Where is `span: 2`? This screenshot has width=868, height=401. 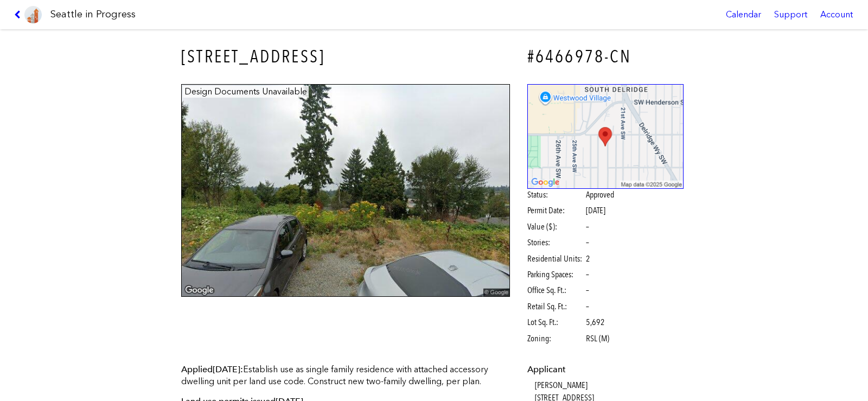
span: 2 is located at coordinates (588, 259).